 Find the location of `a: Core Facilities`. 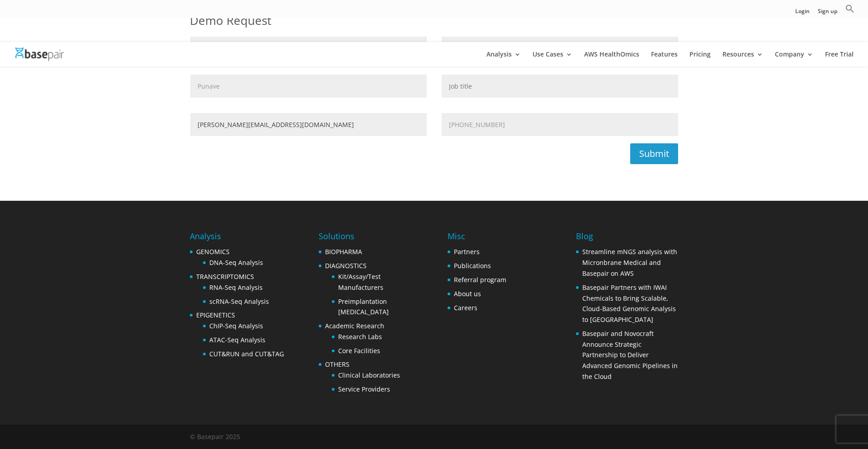

a: Core Facilities is located at coordinates (359, 350).